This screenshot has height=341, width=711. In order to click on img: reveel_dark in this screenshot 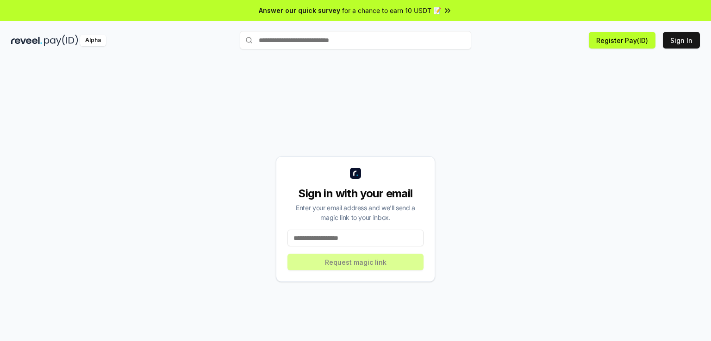, I will do `click(26, 40)`.